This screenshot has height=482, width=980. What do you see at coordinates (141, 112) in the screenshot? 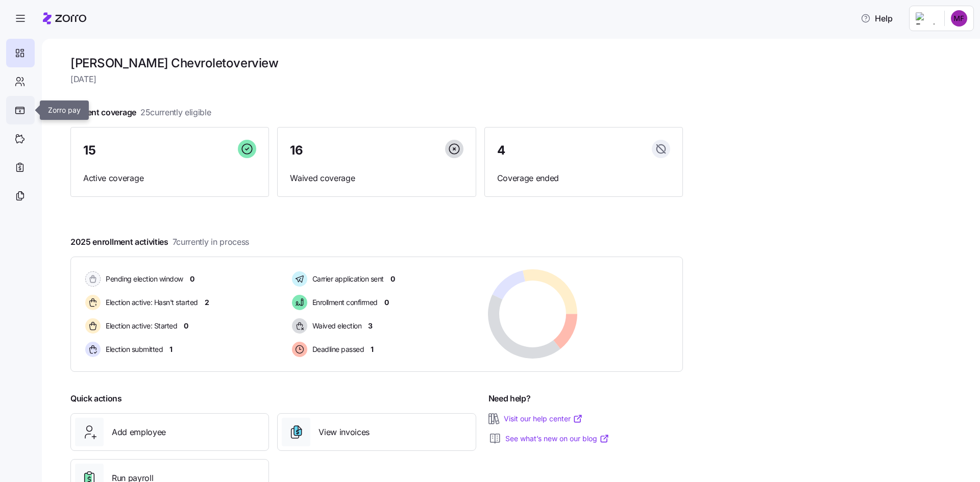
I see `span: Current coverage` at bounding box center [141, 112].